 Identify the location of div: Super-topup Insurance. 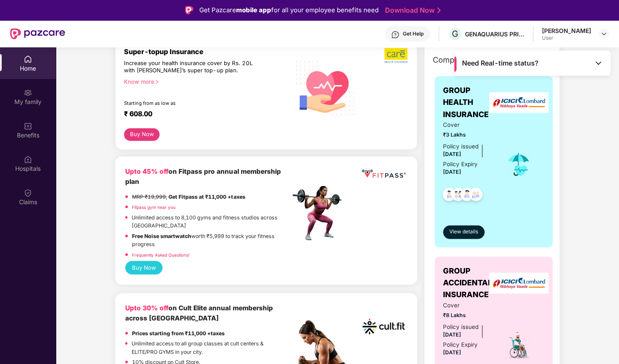
(206, 51).